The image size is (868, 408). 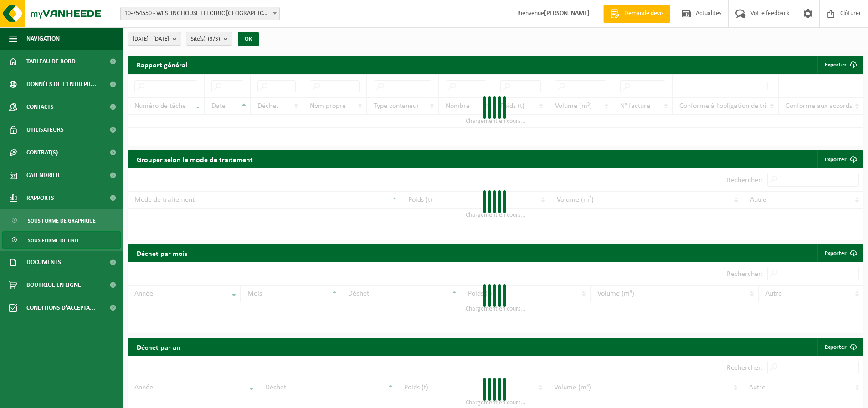 What do you see at coordinates (162, 253) in the screenshot?
I see `h2: Déchet par mois` at bounding box center [162, 253].